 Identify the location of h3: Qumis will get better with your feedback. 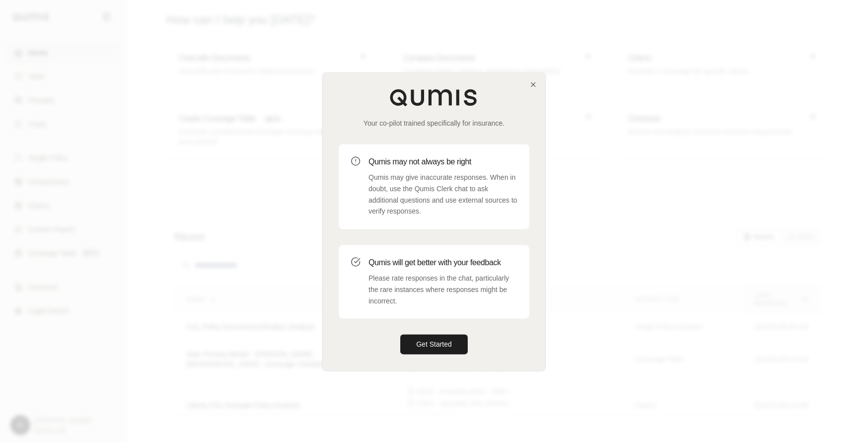
(443, 263).